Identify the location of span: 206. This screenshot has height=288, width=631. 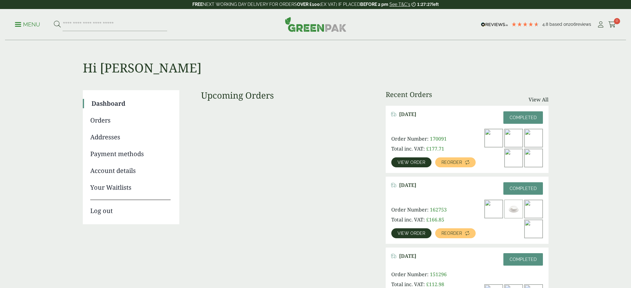
(572, 24).